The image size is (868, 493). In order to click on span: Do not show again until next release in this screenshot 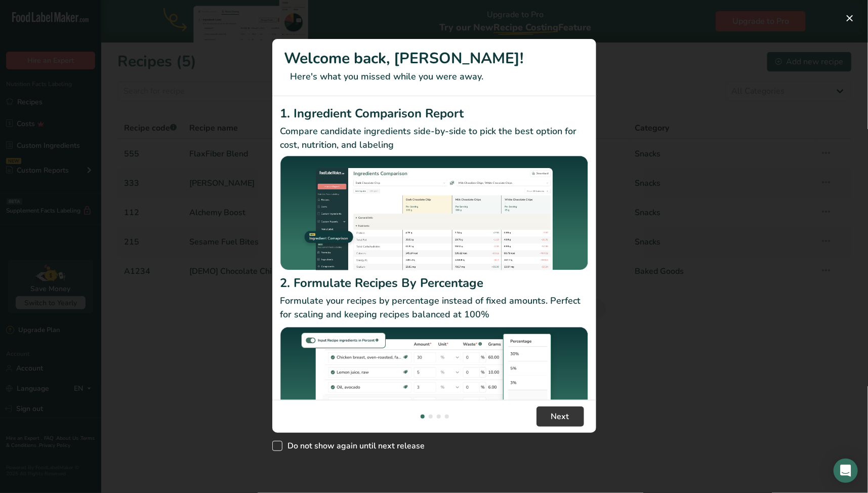, I will do `click(354, 445)`.